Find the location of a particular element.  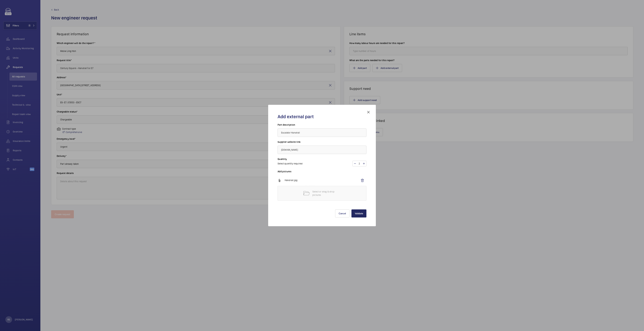

input: Add the supplier link is located at coordinates (322, 150).